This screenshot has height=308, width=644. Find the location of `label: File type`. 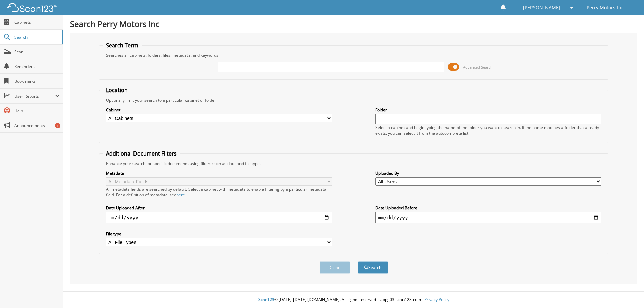

label: File type is located at coordinates (219, 233).